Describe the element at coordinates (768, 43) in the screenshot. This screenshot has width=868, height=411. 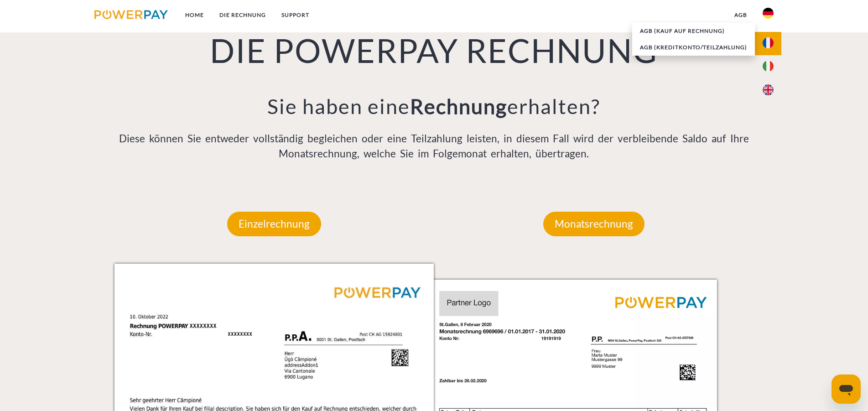
I see `img: fr` at that location.